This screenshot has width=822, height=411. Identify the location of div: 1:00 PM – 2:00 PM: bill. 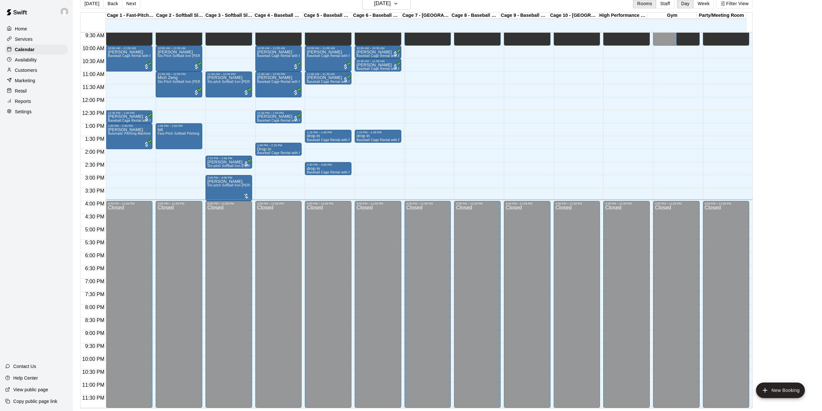
(179, 136).